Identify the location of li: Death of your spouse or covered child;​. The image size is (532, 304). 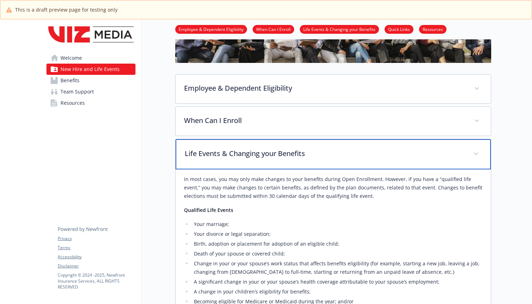
(337, 254).